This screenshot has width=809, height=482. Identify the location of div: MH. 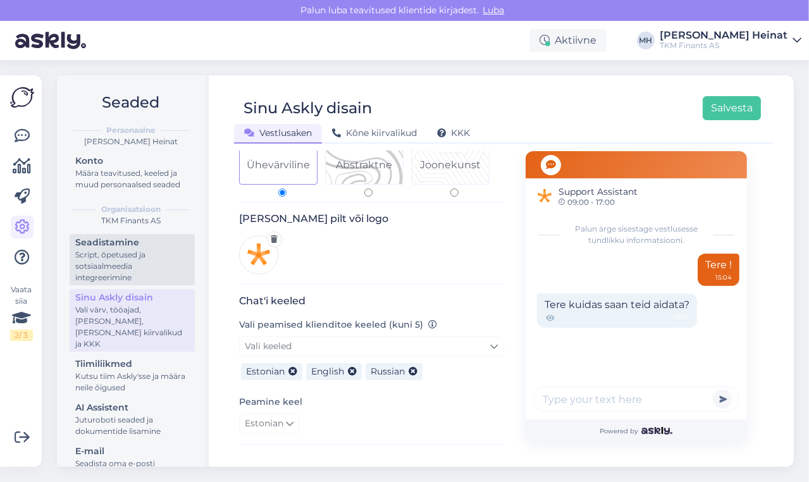
(646, 40).